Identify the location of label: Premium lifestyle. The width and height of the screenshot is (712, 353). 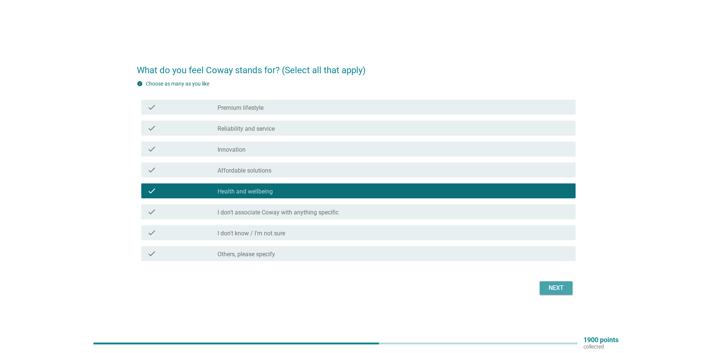
(240, 108).